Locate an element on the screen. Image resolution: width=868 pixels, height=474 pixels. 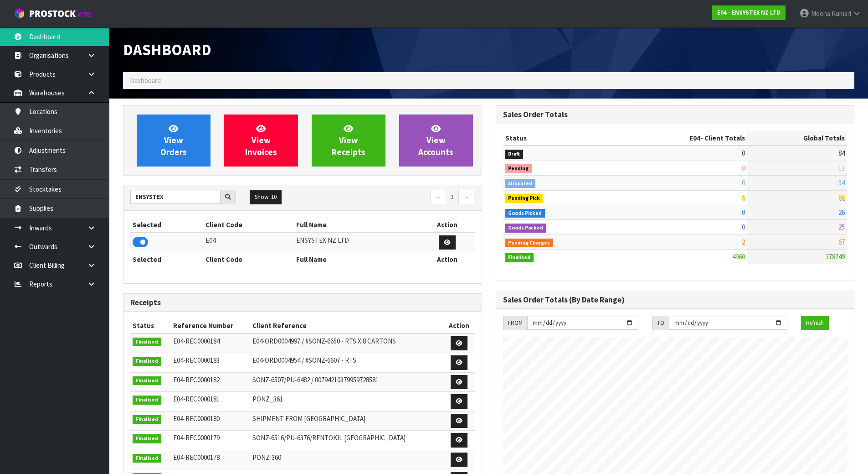
span: E04-REC0000184 is located at coordinates (196, 340).